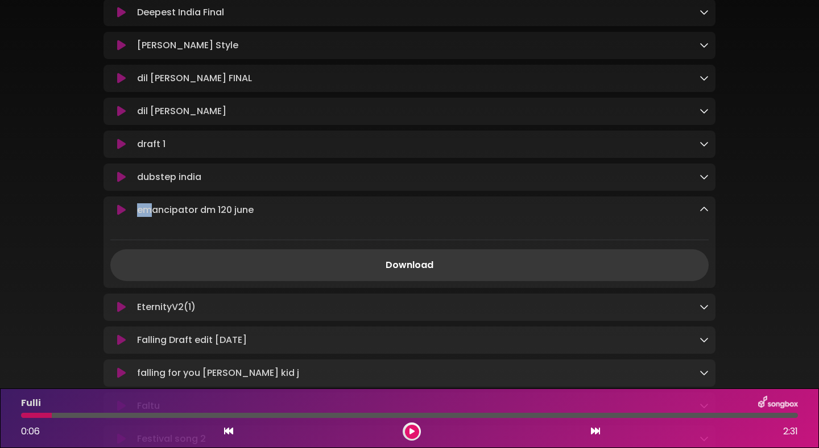  What do you see at coordinates (31, 404) in the screenshot?
I see `p: Fulli` at bounding box center [31, 404].